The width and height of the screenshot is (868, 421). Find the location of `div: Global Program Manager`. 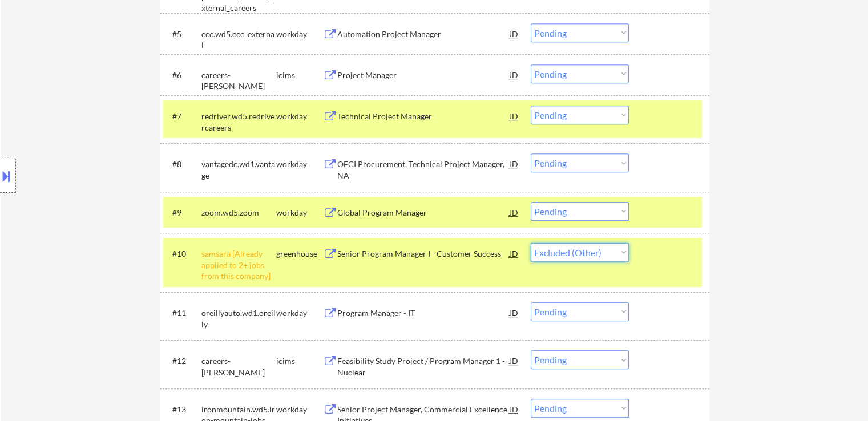

div: Global Program Manager is located at coordinates (424, 213).